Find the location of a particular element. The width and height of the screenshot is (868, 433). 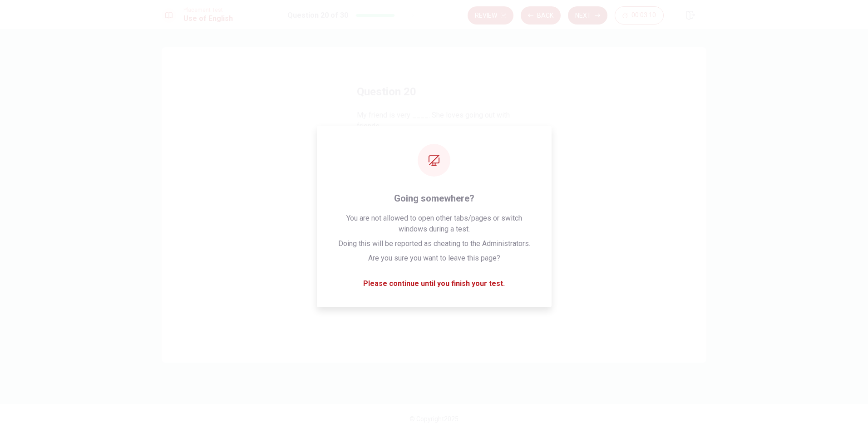

button: Next is located at coordinates (588, 15).